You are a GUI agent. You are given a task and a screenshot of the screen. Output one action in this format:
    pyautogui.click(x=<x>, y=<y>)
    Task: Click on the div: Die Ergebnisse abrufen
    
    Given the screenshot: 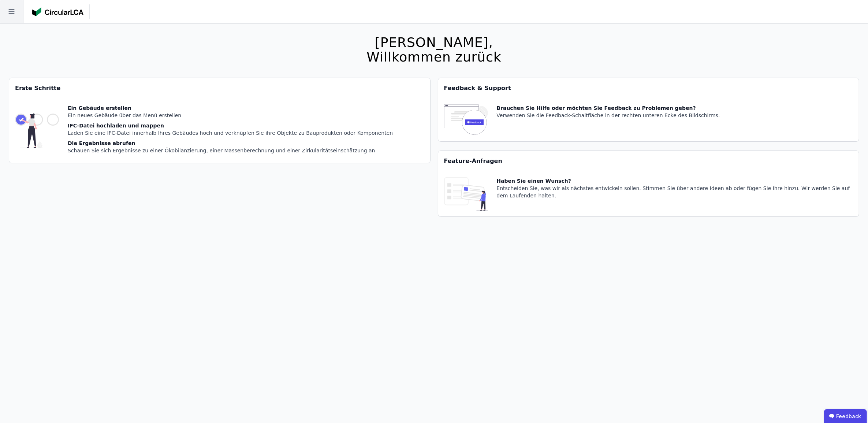 What is the action you would take?
    pyautogui.click(x=230, y=143)
    